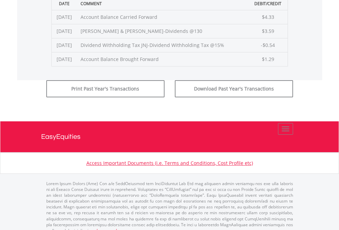 The image size is (339, 230). What do you see at coordinates (169, 163) in the screenshot?
I see `a: Access Important Documents (i.e. Terms and Conditions, Cost Profile etc)` at bounding box center [169, 163].